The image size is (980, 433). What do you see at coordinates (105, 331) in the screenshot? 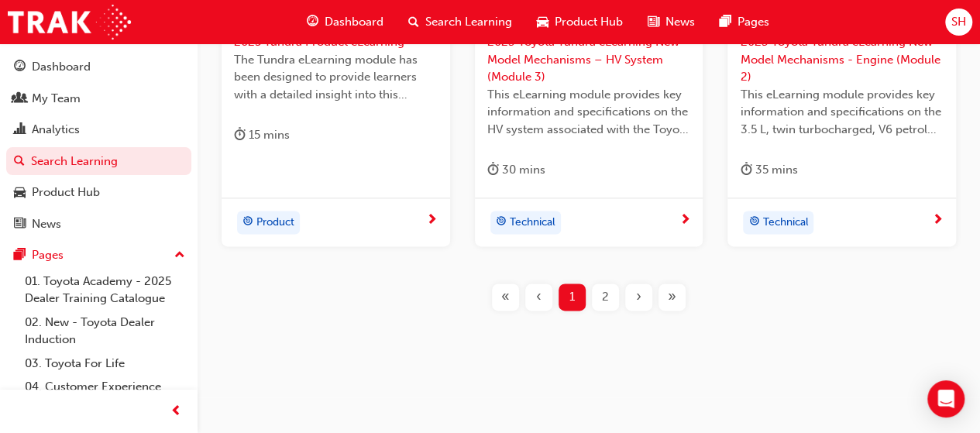
I see `a: 02. New - Toyota Dealer Induction` at bounding box center [105, 331].